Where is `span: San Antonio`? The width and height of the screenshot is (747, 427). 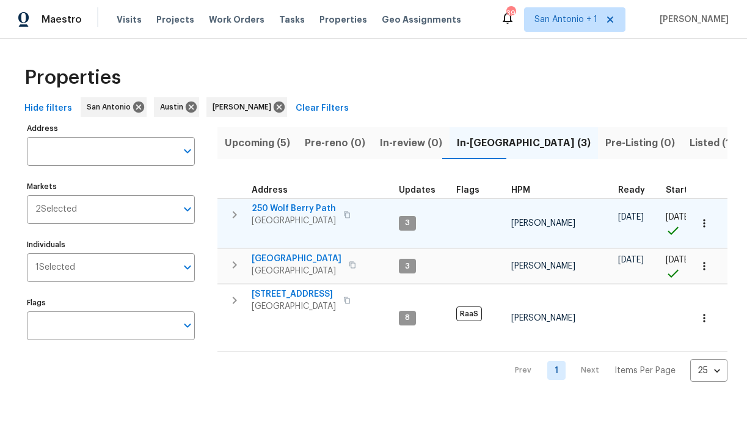 span: San Antonio is located at coordinates (111, 107).